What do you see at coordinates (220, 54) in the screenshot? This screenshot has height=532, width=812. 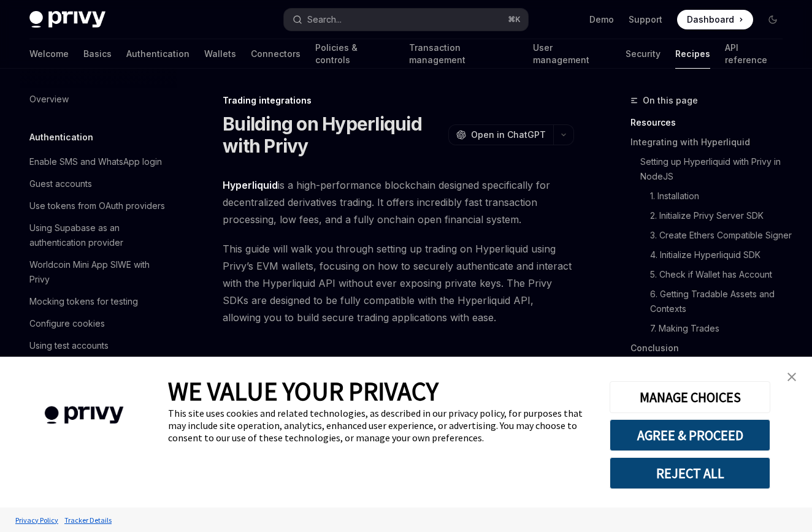 I see `a: Wallets` at bounding box center [220, 54].